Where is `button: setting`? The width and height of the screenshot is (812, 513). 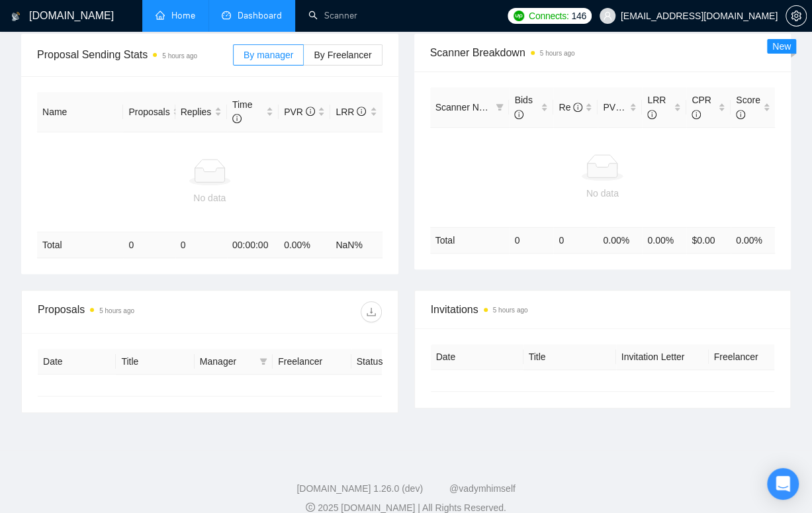 button: setting is located at coordinates (796, 16).